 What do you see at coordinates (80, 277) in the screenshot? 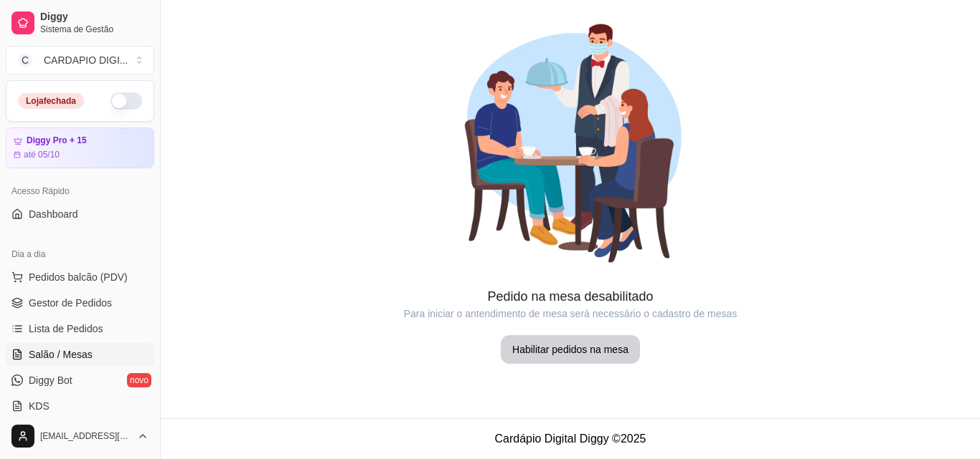
I see `button: Pedidos balcão (PDV)` at bounding box center [80, 277].